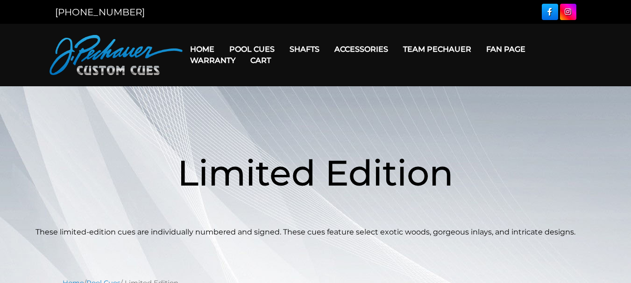  What do you see at coordinates (116, 55) in the screenshot?
I see `img: Pechauer Custom Cues` at bounding box center [116, 55].